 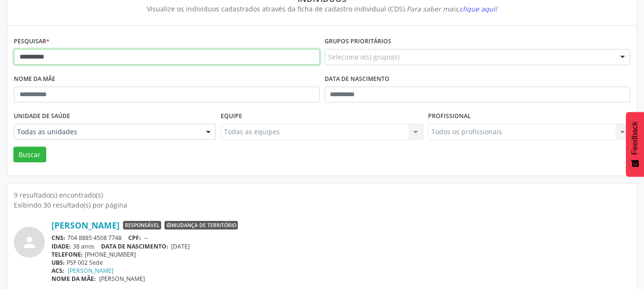 What do you see at coordinates (42, 116) in the screenshot?
I see `label: Unidade de saúde` at bounding box center [42, 116].